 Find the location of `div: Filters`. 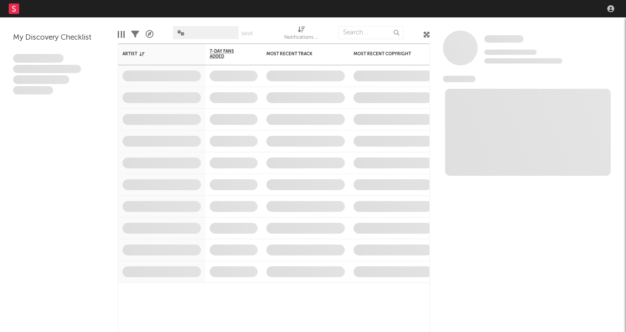

div: Filters is located at coordinates (135, 34).